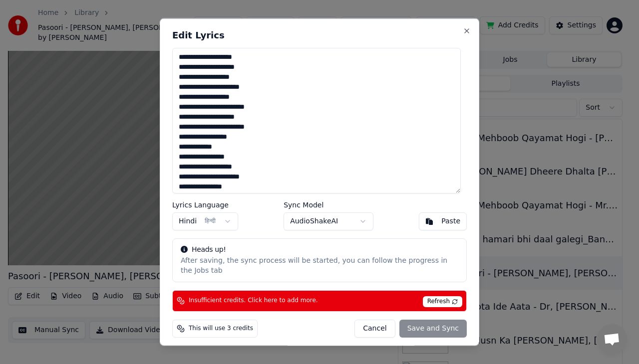  I want to click on span: Refresh, so click(443, 301).